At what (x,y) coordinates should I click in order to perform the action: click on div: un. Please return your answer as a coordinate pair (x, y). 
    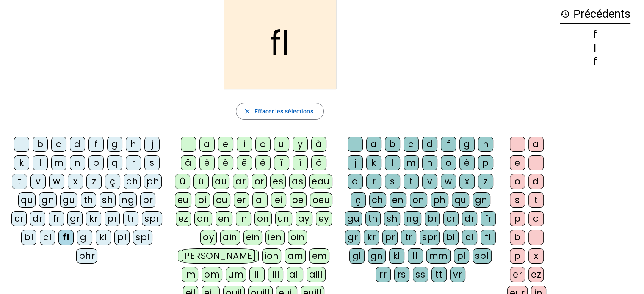
    Looking at the image, I should click on (284, 219).